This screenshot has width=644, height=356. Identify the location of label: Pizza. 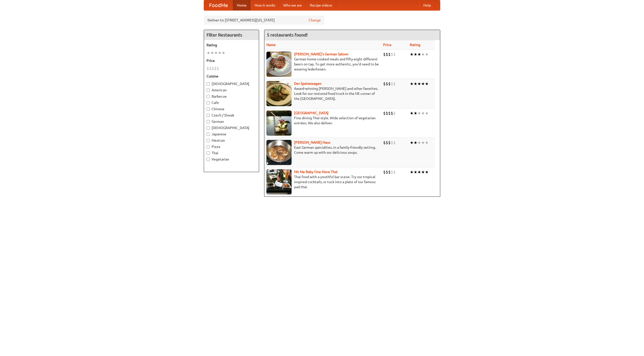
(231, 147).